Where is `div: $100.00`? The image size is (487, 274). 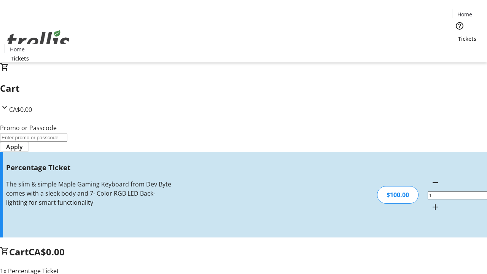 div: $100.00 is located at coordinates (398, 195).